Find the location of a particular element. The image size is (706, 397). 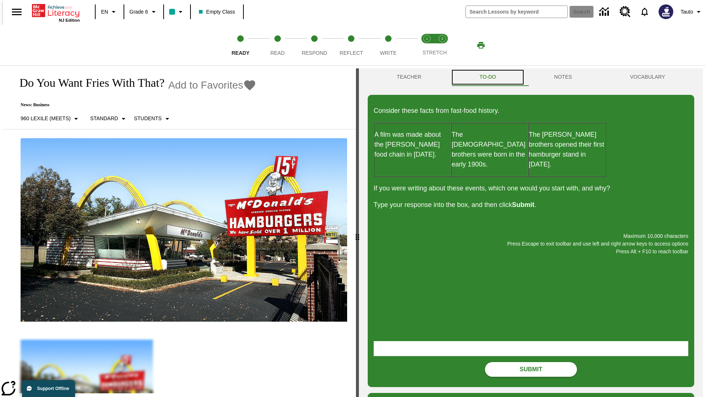

button: Select Lexile, 960 Lexile (Meets) is located at coordinates (50, 119).